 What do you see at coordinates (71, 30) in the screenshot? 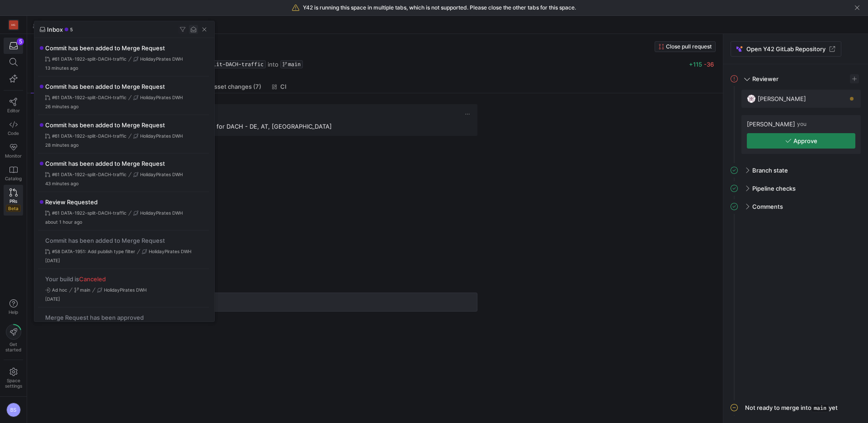
I see `span: 5` at bounding box center [71, 30].